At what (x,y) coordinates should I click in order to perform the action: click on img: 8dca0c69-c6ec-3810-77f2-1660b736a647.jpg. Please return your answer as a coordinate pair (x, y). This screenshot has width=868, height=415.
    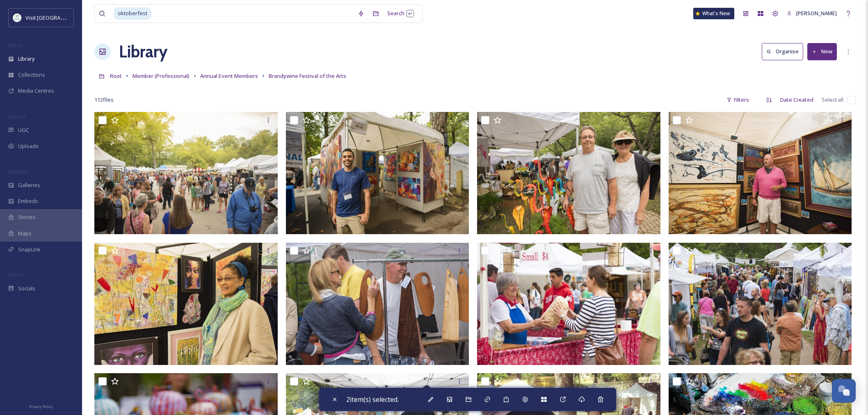
    Looking at the image, I should click on (377, 304).